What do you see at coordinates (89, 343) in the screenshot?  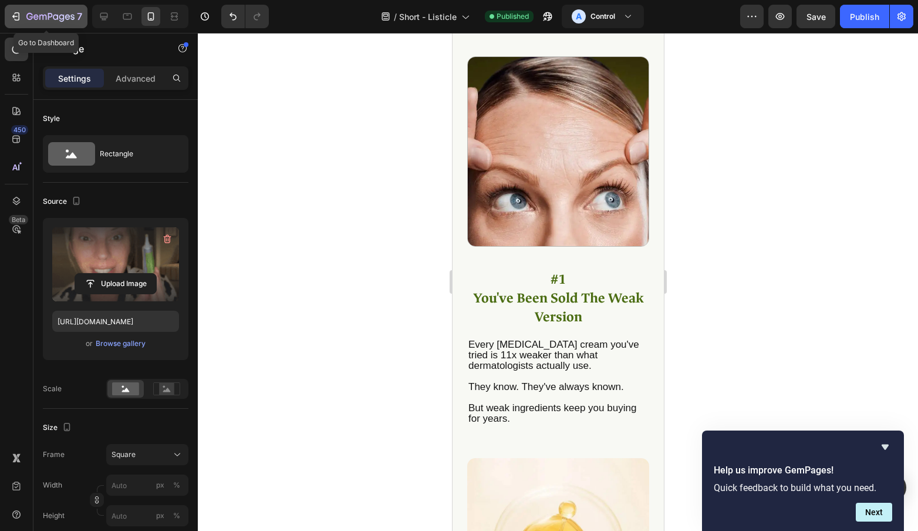 I see `span: or` at bounding box center [89, 343].